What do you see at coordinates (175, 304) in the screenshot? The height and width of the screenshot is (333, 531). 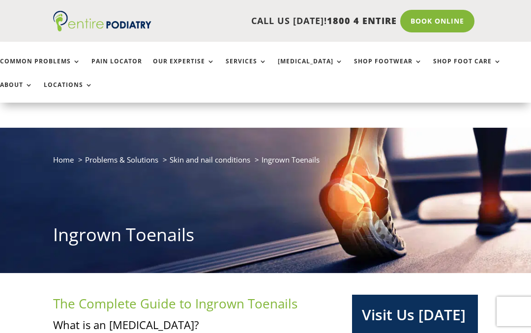 I see `span: The Complete Guide to Ingrown Toenails` at bounding box center [175, 304].